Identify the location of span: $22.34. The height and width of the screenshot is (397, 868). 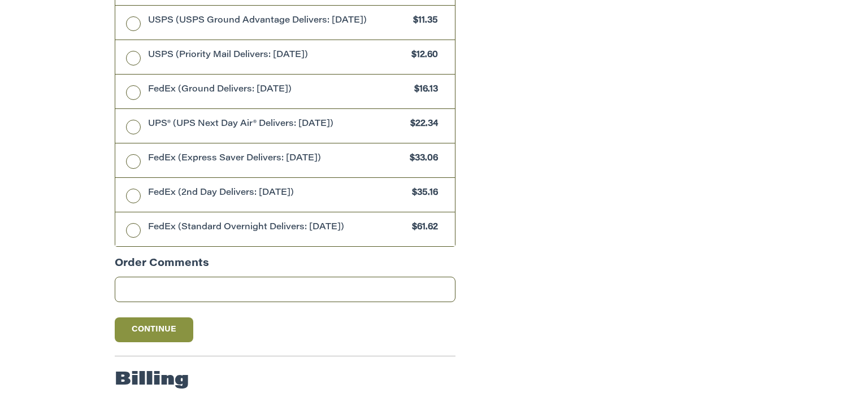
(421, 124).